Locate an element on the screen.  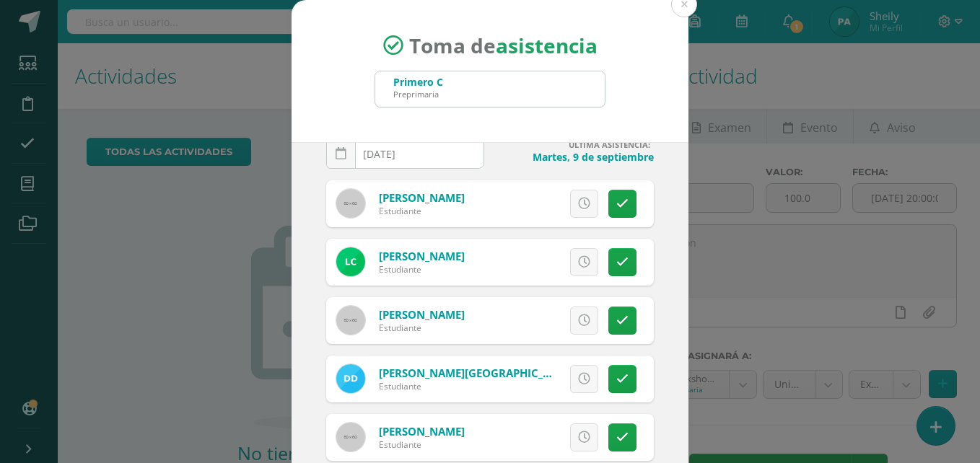
div: Preprimaria is located at coordinates (418, 94).